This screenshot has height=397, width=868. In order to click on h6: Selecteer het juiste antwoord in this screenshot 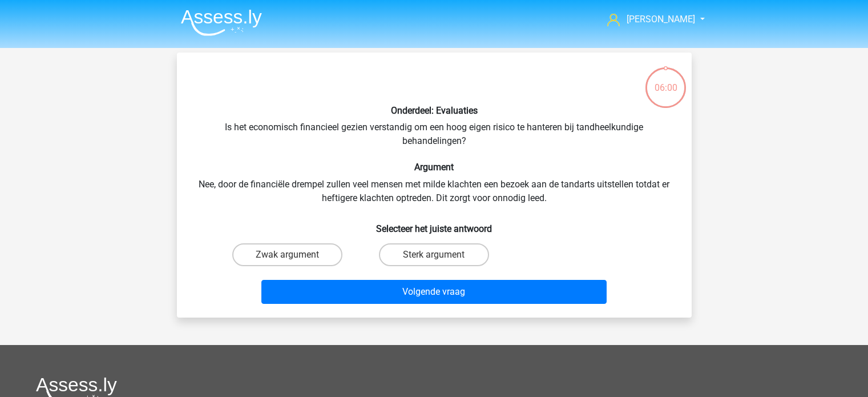, I will do `click(434, 224)`.